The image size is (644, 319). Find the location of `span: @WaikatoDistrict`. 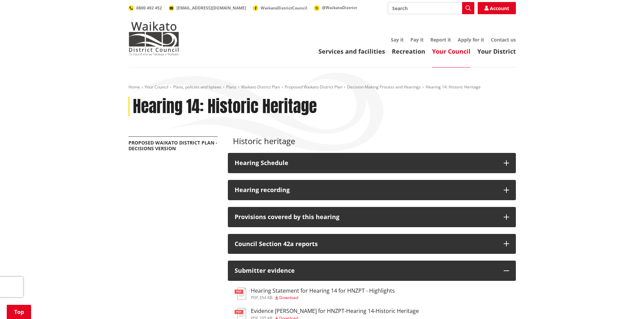

span: @WaikatoDistrict is located at coordinates (339, 7).